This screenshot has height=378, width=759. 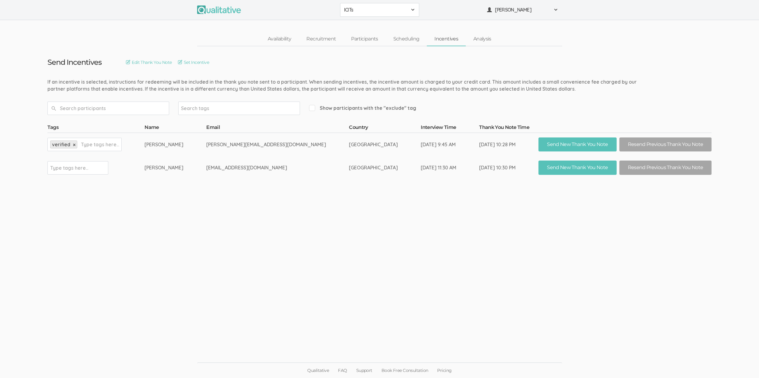 What do you see at coordinates (444, 370) in the screenshot?
I see `a: Pricing` at bounding box center [444, 370].